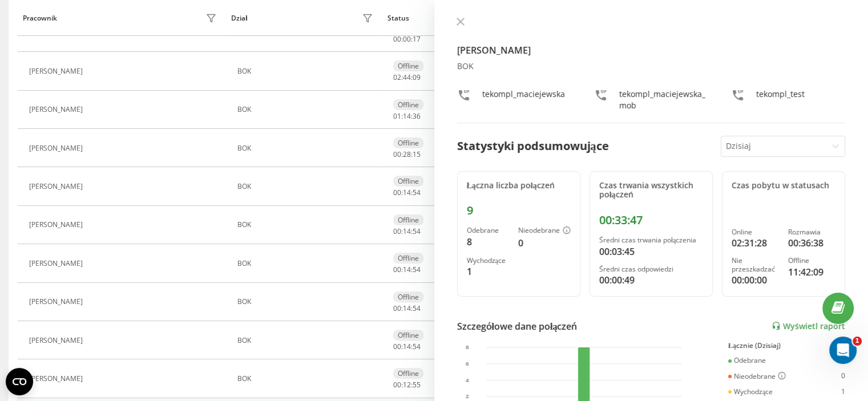 Image resolution: width=868 pixels, height=401 pixels. Describe the element at coordinates (780, 100) in the screenshot. I see `div: tekompl_test` at that location.